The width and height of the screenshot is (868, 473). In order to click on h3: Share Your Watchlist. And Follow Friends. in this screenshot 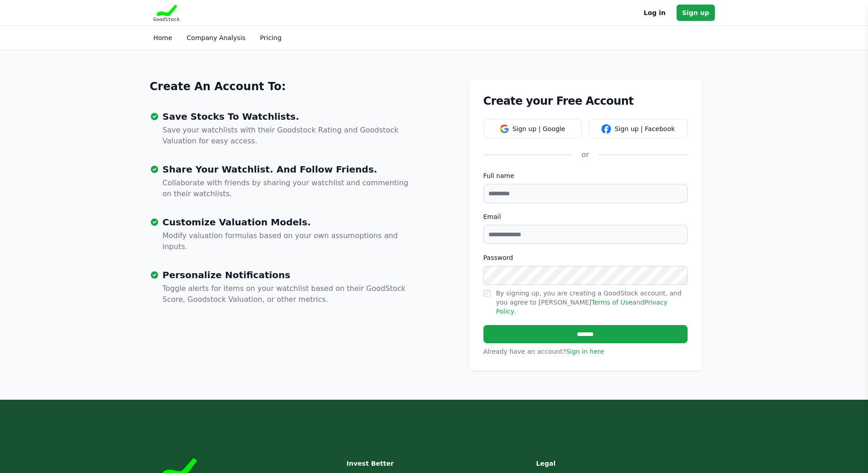, I will do `click(289, 170)`.